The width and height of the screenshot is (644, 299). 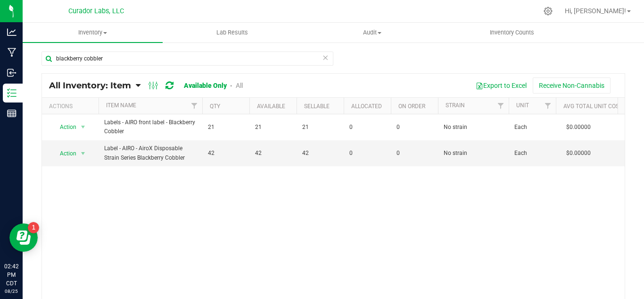 I want to click on span: All Inventory: Item, so click(x=90, y=85).